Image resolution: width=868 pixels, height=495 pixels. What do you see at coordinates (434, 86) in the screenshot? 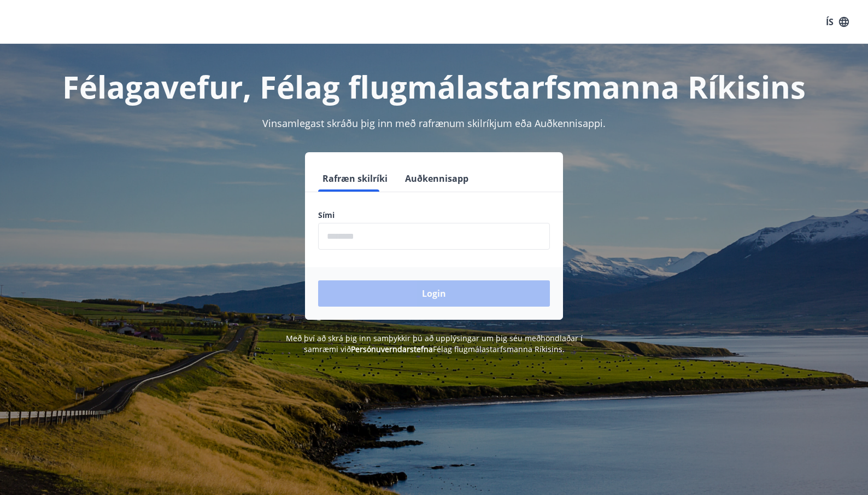
I see `h1: Félagavefur, Félag flugmálastarfsmanna Ríkisins` at bounding box center [434, 86].